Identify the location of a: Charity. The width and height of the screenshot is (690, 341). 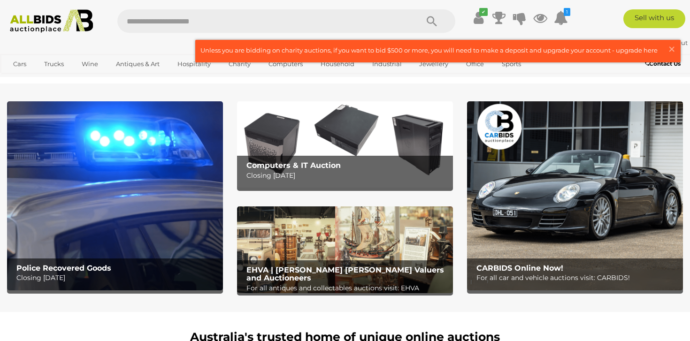
(239, 64).